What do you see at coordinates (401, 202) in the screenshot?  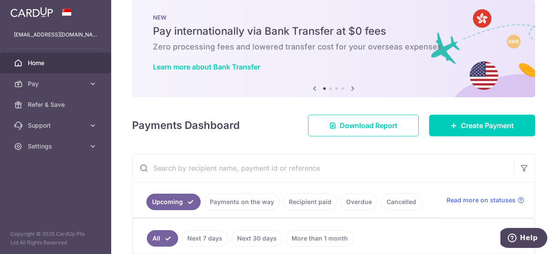 I see `a: Cancelled` at bounding box center [401, 202].